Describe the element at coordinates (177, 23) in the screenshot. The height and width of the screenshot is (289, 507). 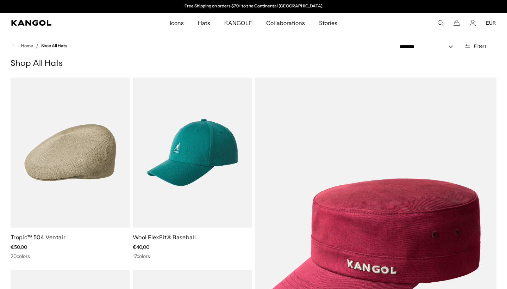
I see `a: Icons` at that location.